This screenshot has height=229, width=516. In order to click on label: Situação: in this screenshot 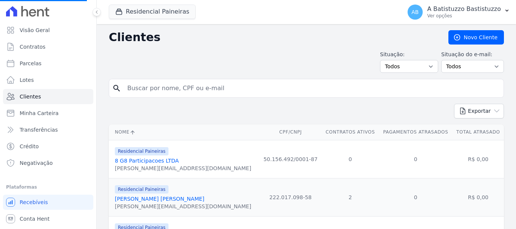, I will do `click(409, 54)`.